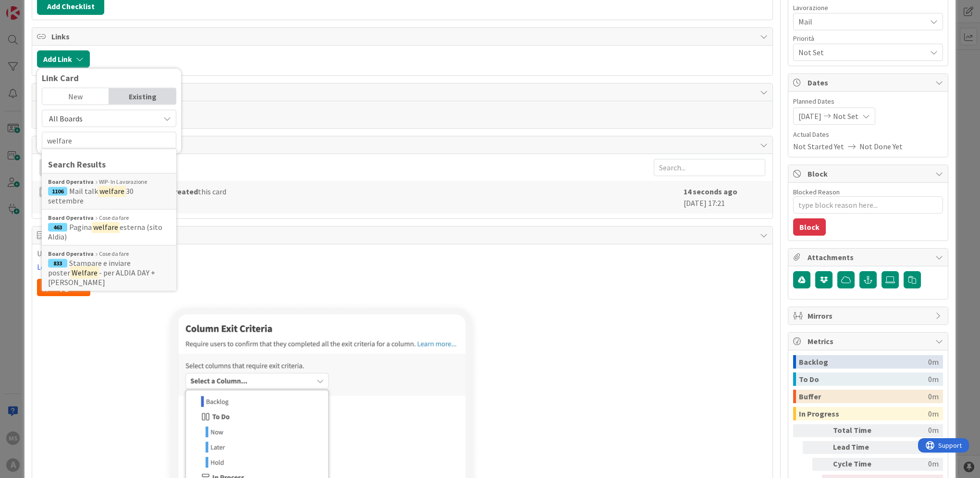  I want to click on div: Link Card, so click(109, 78).